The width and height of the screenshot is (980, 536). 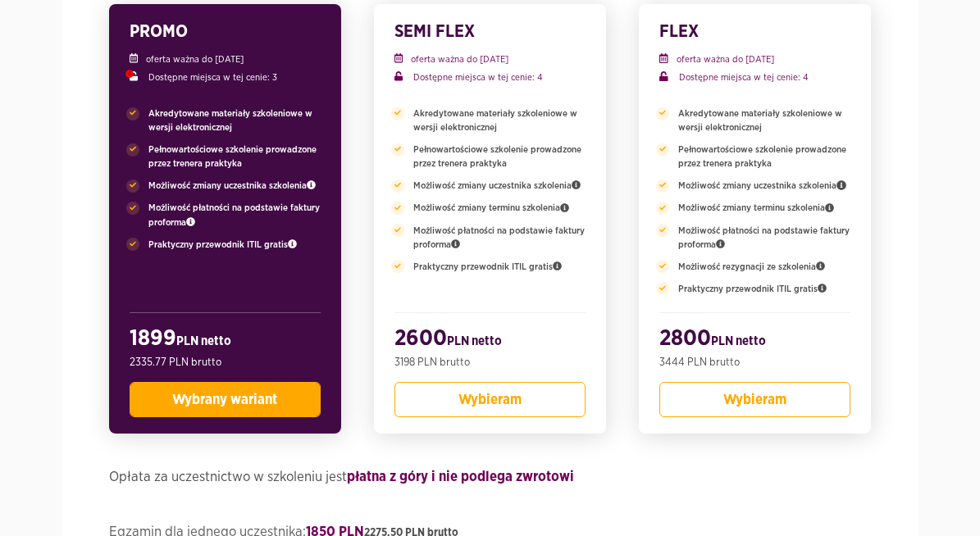 What do you see at coordinates (489, 32) in the screenshot?
I see `h3: SEMI FLEX` at bounding box center [489, 32].